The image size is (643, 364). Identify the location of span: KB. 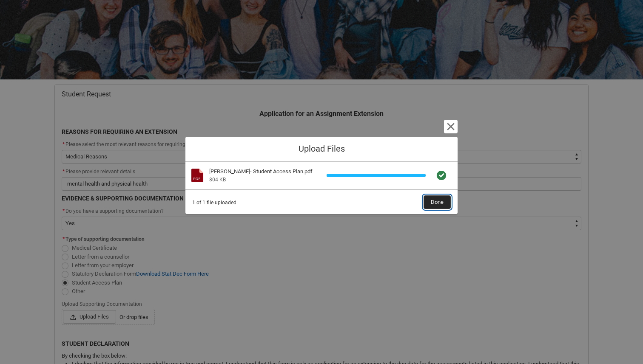
(223, 180).